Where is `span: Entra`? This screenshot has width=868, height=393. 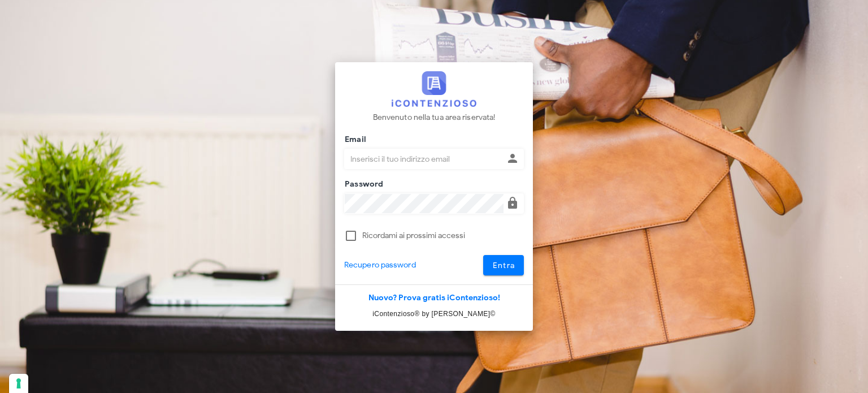
span: Entra is located at coordinates (503, 265).